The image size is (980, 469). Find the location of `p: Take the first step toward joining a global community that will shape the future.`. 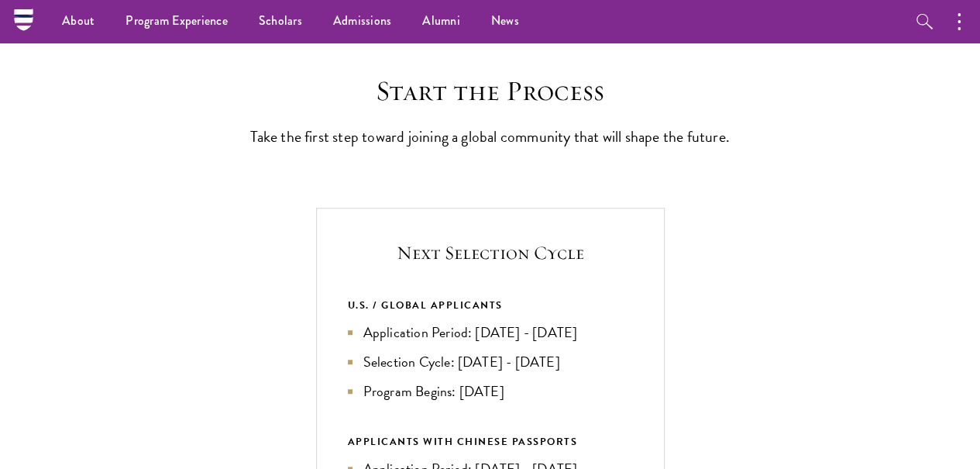

p: Take the first step toward joining a global community that will shape the future. is located at coordinates (490, 136).